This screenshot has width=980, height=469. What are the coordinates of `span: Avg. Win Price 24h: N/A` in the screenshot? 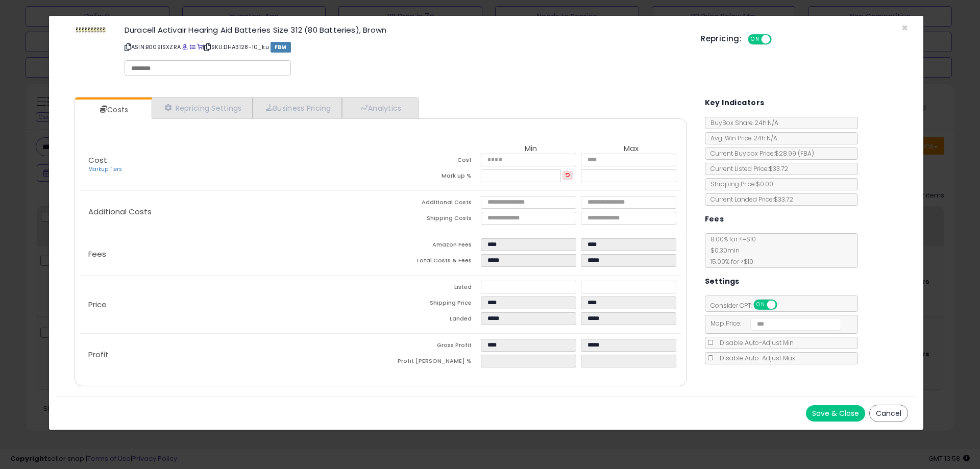 It's located at (741, 138).